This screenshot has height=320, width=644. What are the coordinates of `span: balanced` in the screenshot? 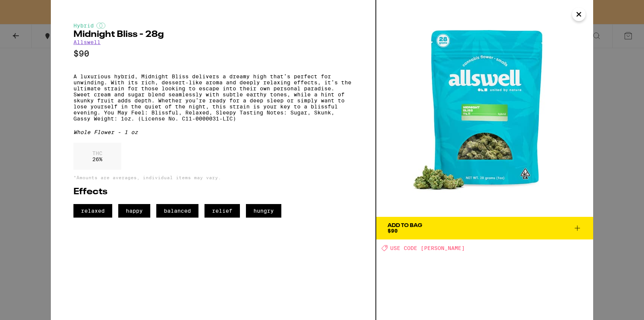 It's located at (177, 210).